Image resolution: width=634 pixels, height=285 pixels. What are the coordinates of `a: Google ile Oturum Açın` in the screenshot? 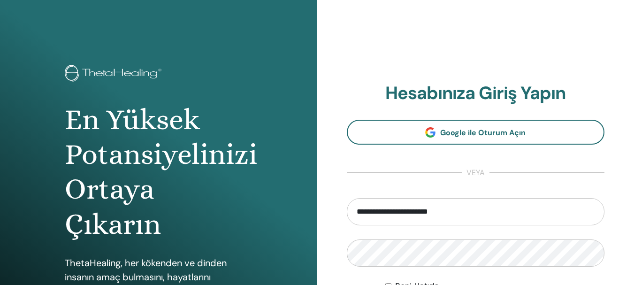 It's located at (476, 132).